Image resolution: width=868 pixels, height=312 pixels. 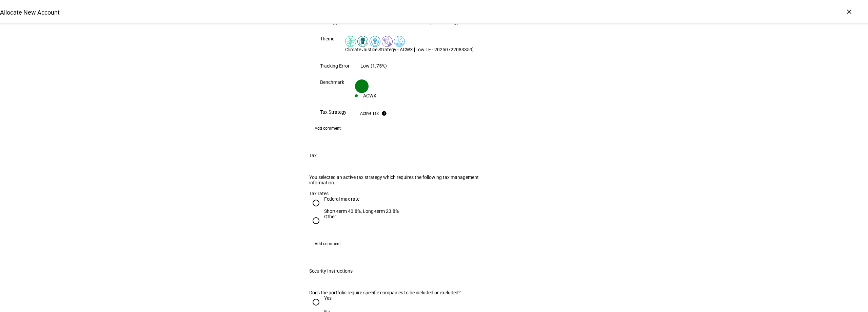 I want to click on div: Tax Strategy, so click(x=333, y=112).